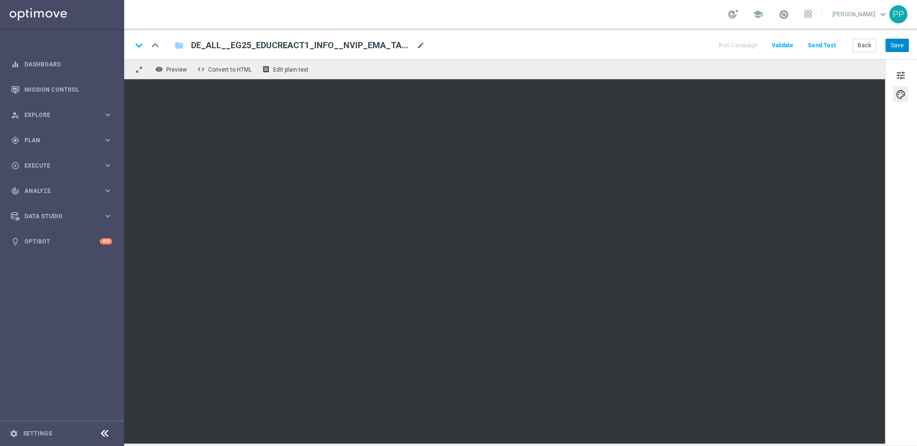 This screenshot has height=446, width=917. What do you see at coordinates (421, 45) in the screenshot?
I see `span: mode_edit` at bounding box center [421, 45].